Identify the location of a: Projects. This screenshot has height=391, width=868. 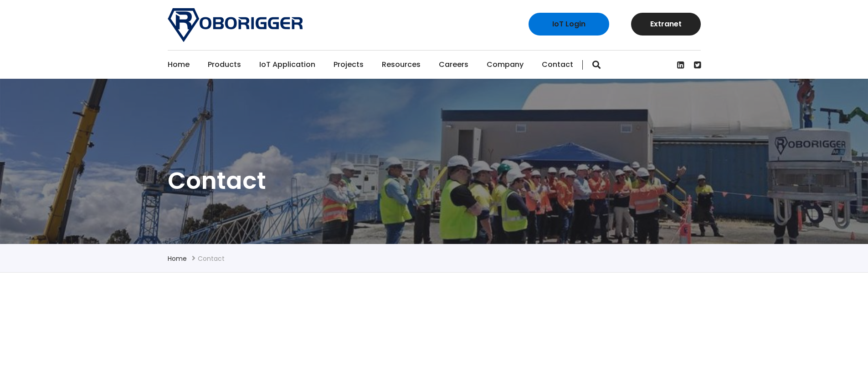
(349, 65).